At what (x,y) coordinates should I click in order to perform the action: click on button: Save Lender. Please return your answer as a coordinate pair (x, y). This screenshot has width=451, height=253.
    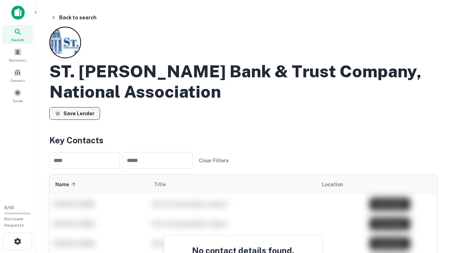
    Looking at the image, I should click on (75, 114).